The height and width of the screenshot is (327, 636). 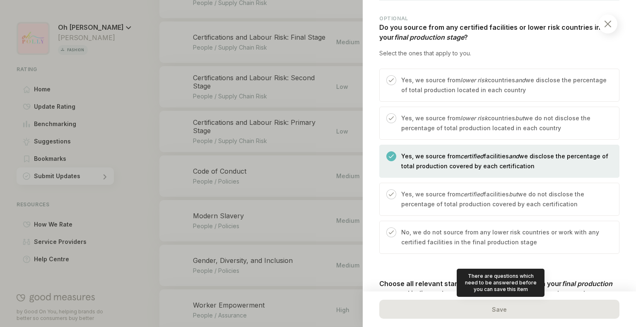 What do you see at coordinates (506, 85) in the screenshot?
I see `p: Yes, we source from countries we disclose the percentage of total production located in each country` at bounding box center [506, 85].